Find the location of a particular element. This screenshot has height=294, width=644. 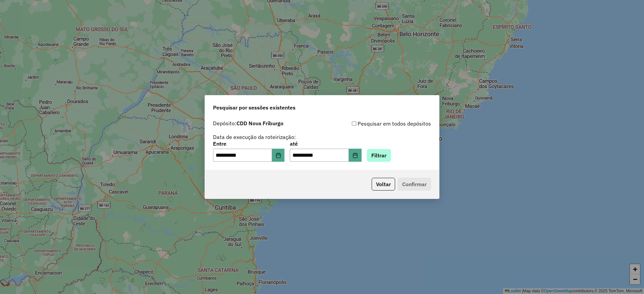

strong: CDD Nova Friburgo is located at coordinates (260, 123).